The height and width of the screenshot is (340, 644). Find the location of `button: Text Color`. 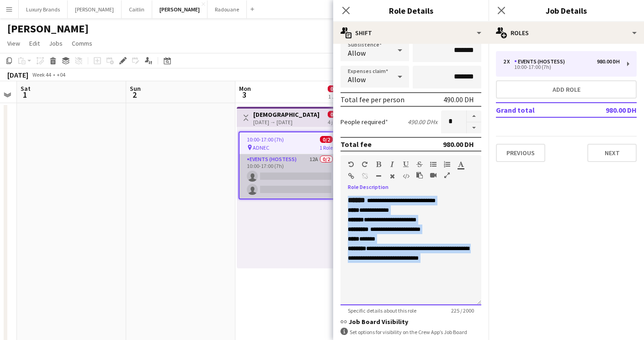

button: Text Color is located at coordinates (460, 164).